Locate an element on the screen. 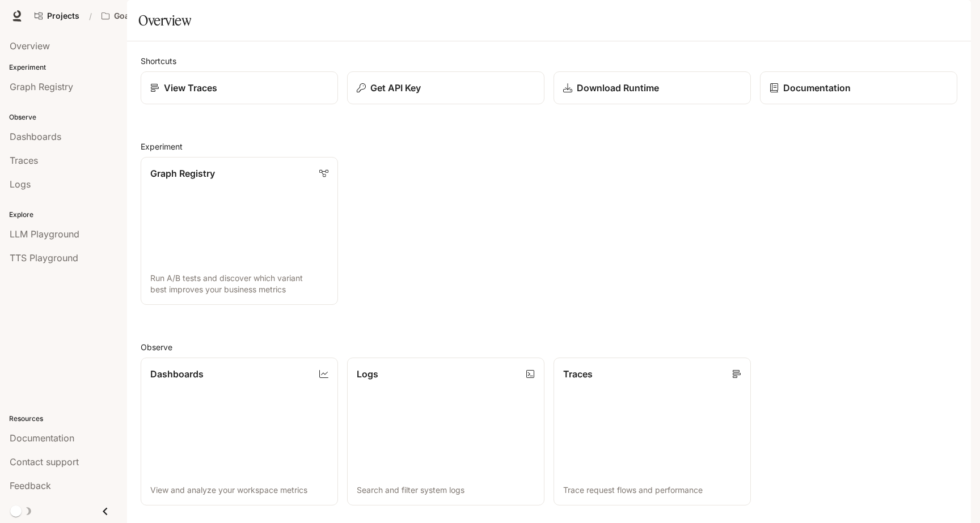 The height and width of the screenshot is (523, 980). p: Download Runtime is located at coordinates (617, 88).